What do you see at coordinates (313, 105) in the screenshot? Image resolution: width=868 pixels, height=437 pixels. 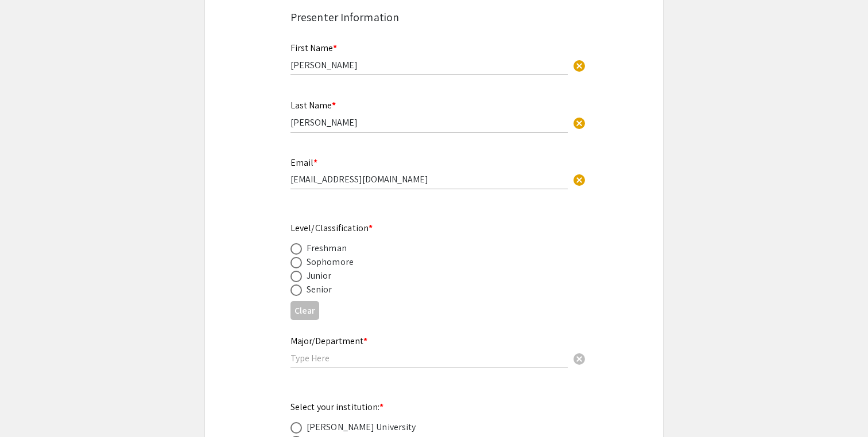 I see `mat-label: Last Name` at bounding box center [313, 105].